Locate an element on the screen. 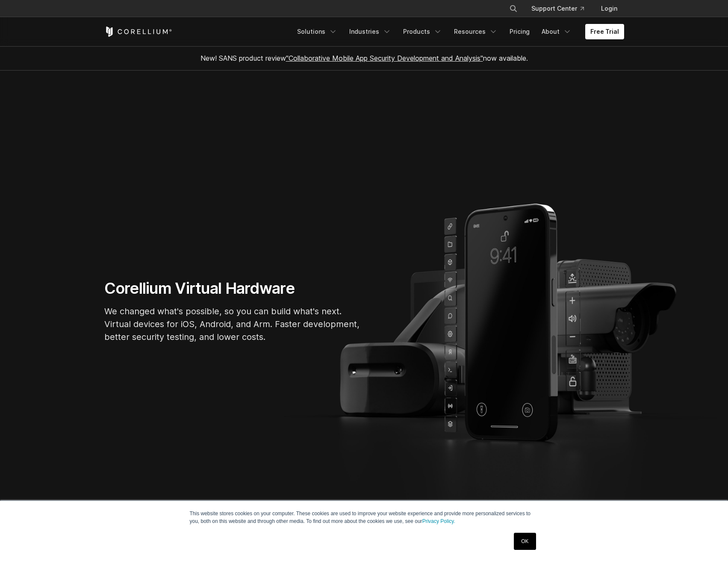 The width and height of the screenshot is (728, 561). a: Corellium Home is located at coordinates (138, 32).